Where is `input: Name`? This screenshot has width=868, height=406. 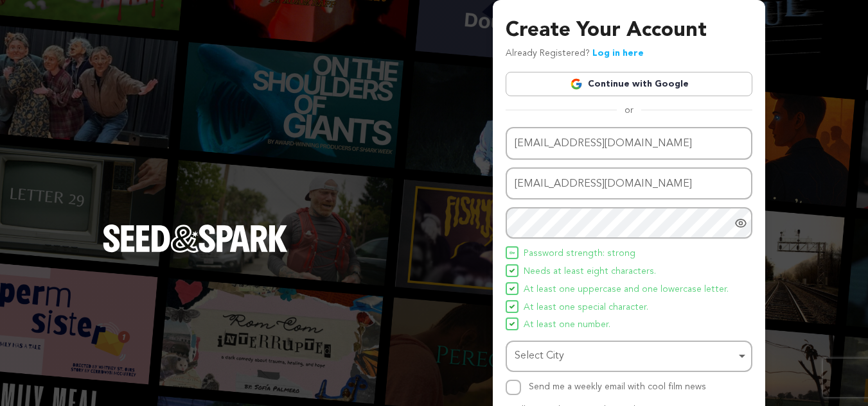
input: Name is located at coordinates (629, 144).